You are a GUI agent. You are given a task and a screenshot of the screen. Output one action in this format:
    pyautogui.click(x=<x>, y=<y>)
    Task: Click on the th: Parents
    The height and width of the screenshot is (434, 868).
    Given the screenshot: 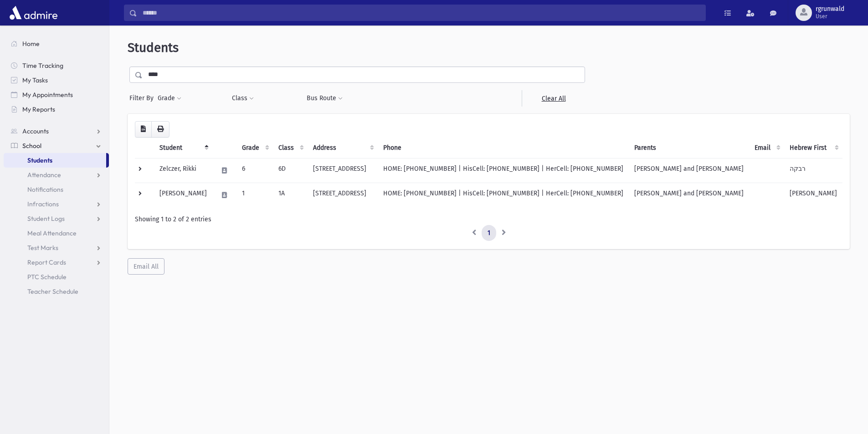 What is the action you would take?
    pyautogui.click(x=690, y=148)
    